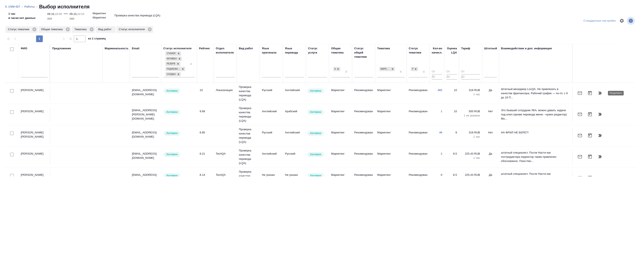 The height and width of the screenshot is (258, 644). I want to click on button: Продолжить, so click(600, 114).